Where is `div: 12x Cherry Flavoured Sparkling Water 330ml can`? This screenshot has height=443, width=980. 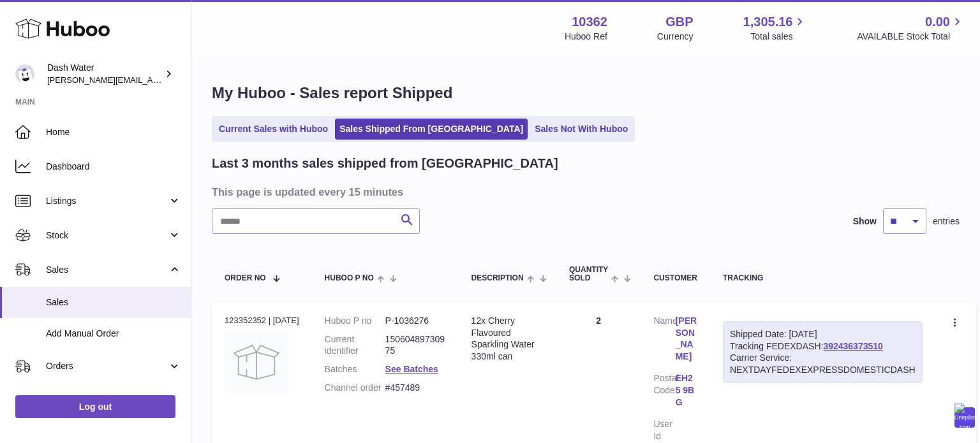
div: 12x Cherry Flavoured Sparkling Water 330ml can is located at coordinates (507, 339).